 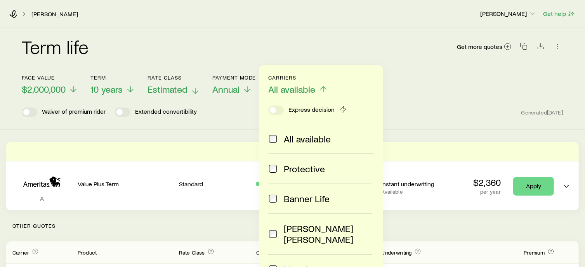 What do you see at coordinates (535, 252) in the screenshot?
I see `span: Premium` at bounding box center [535, 252].